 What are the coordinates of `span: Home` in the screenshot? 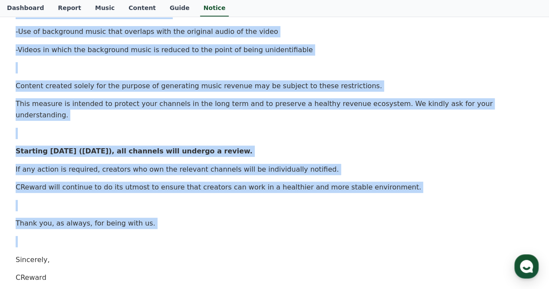 It's located at (30, 233).